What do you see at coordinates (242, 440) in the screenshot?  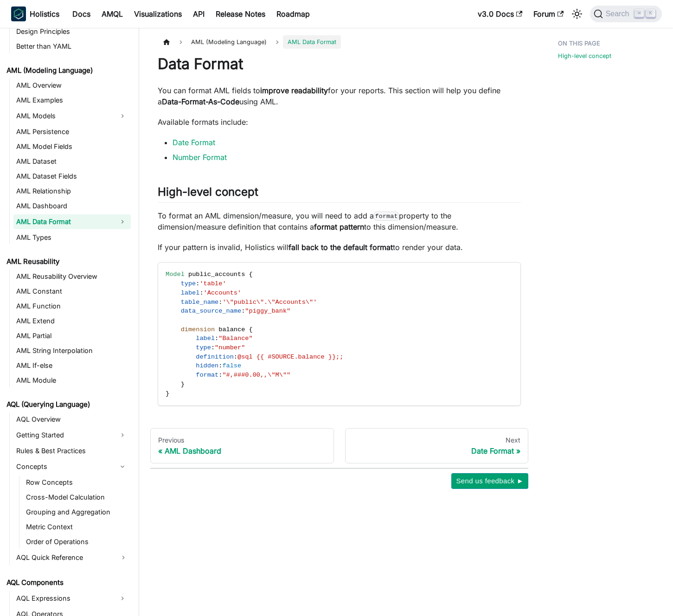 I see `div: Previous` at bounding box center [242, 440].